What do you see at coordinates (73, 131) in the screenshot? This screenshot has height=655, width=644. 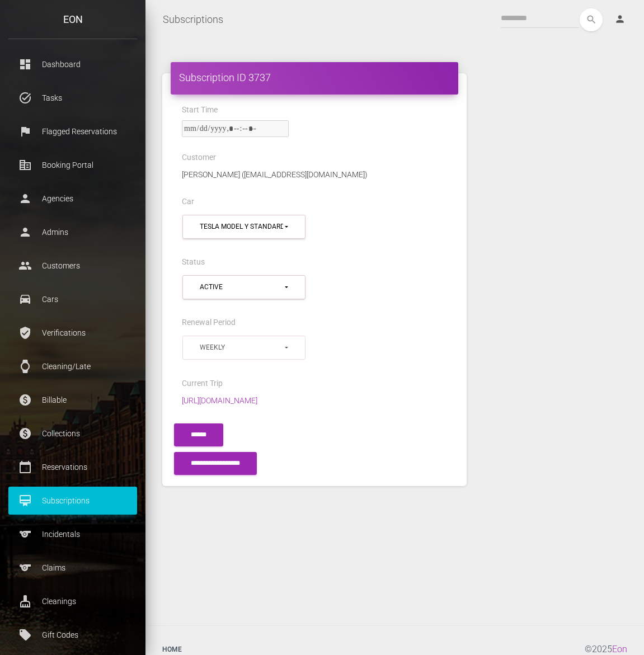 I see `a: flag Flagged Reservations` at bounding box center [73, 131].